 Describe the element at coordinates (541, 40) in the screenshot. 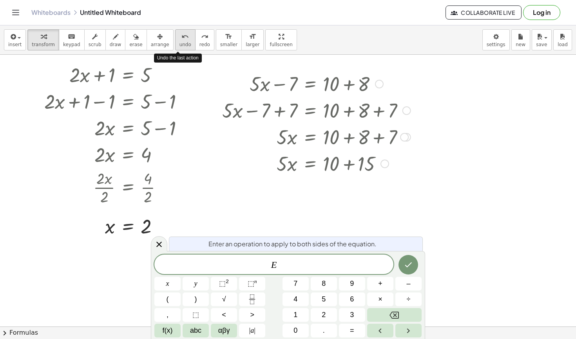

I see `button: save` at that location.